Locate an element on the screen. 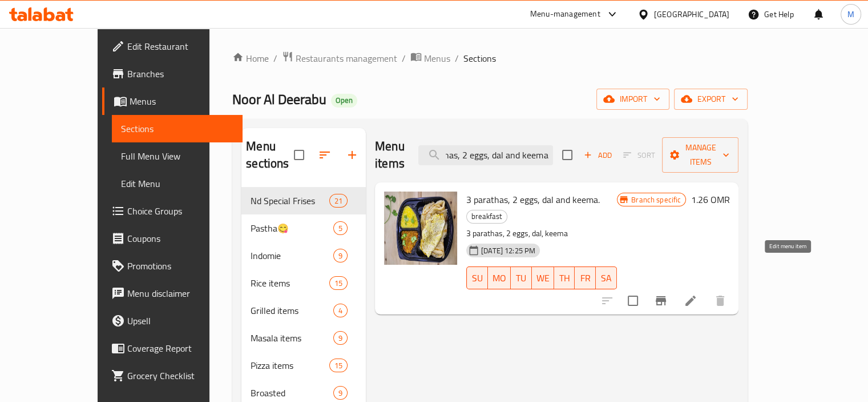 This screenshot has height=402, width=868. button: Branch-specific-item is located at coordinates (661, 301).